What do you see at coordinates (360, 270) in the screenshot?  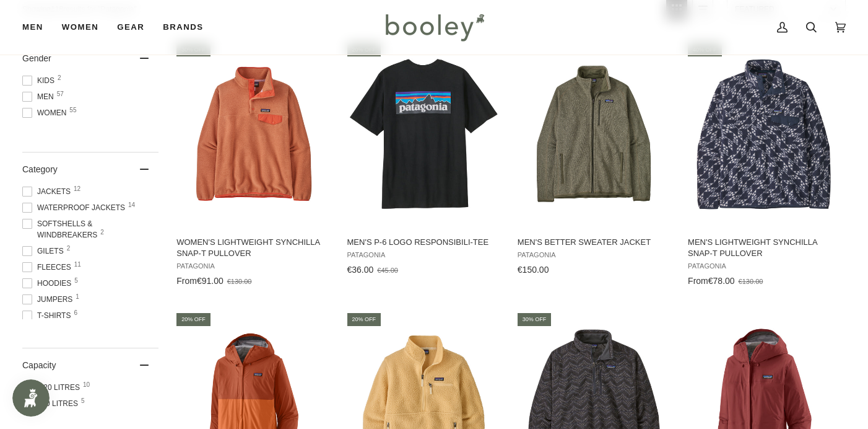 I see `span: €36.00` at bounding box center [360, 270].